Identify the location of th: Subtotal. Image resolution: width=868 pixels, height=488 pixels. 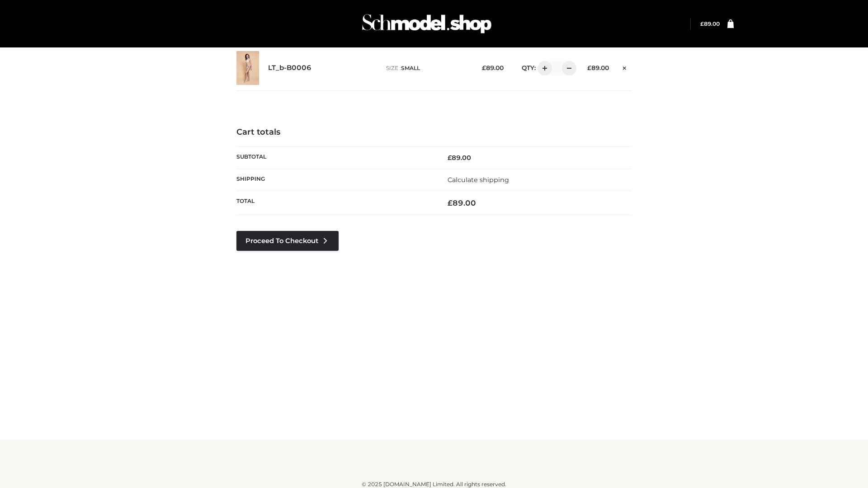
(335, 158).